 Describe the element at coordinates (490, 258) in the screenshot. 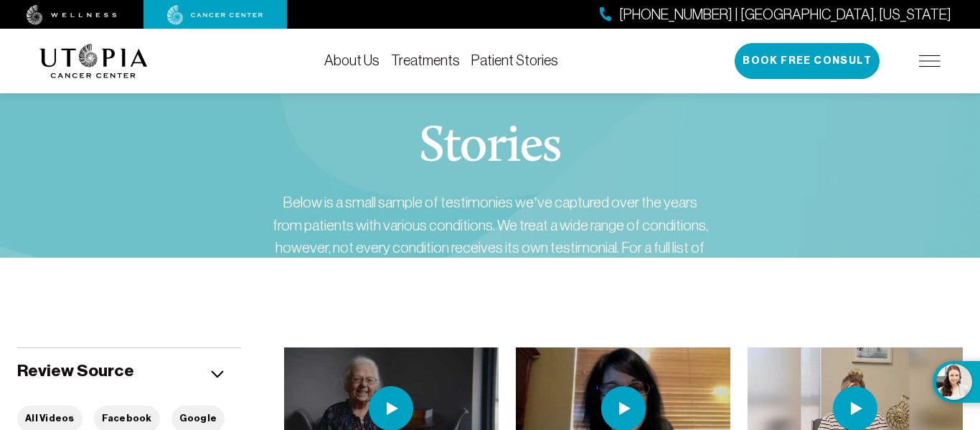

I see `div: Below is a small sample of testimonies we’ve captured over the years from patients with various c...` at that location.